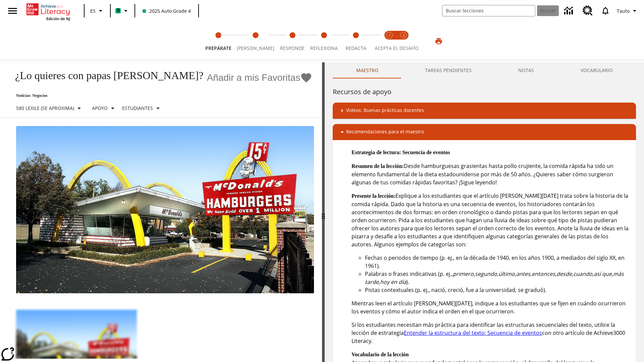  I want to click on button: Reflexiona step 4 of 5, so click(324, 41).